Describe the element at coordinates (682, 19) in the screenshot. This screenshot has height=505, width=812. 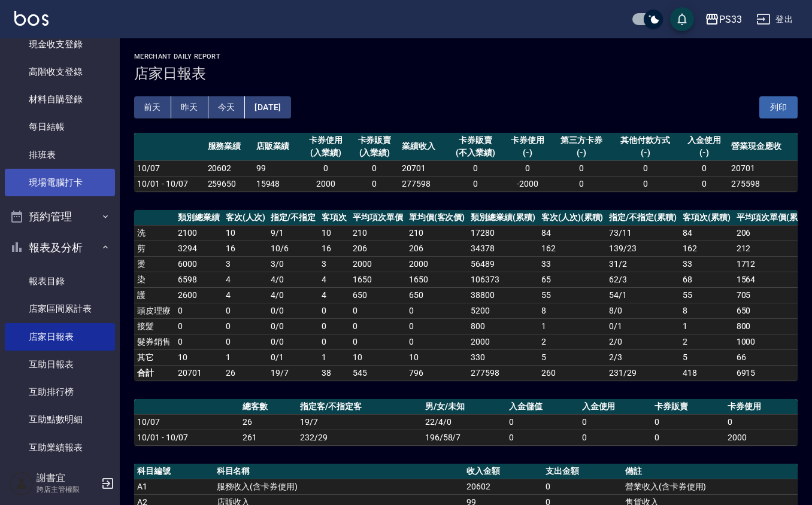
I see `button: save` at that location.